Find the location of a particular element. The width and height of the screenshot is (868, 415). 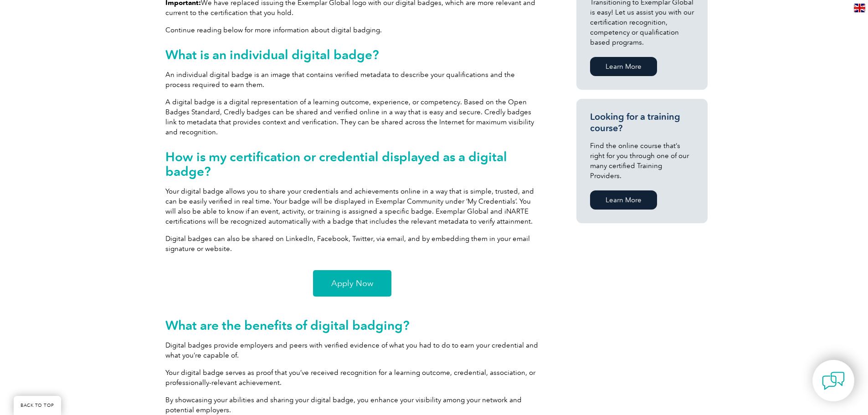

h2: How is my certification or credential displayed as a digital badge? is located at coordinates (352, 164).